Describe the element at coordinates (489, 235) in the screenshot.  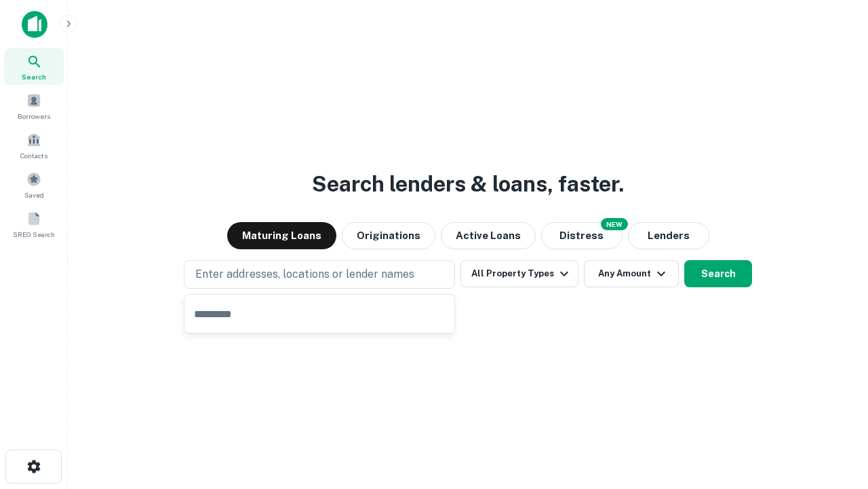
I see `button: Active Loans` at that location.